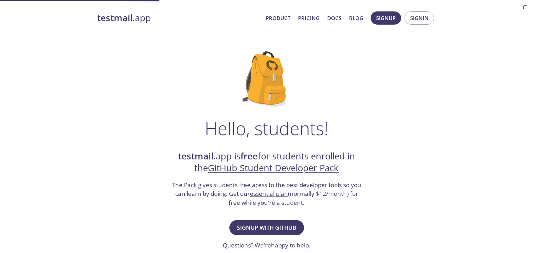  Describe the element at coordinates (266, 194) in the screenshot. I see `h3: The Pack gives students free acess to the best developer tools so you can learn by doing. Get our...` at that location.